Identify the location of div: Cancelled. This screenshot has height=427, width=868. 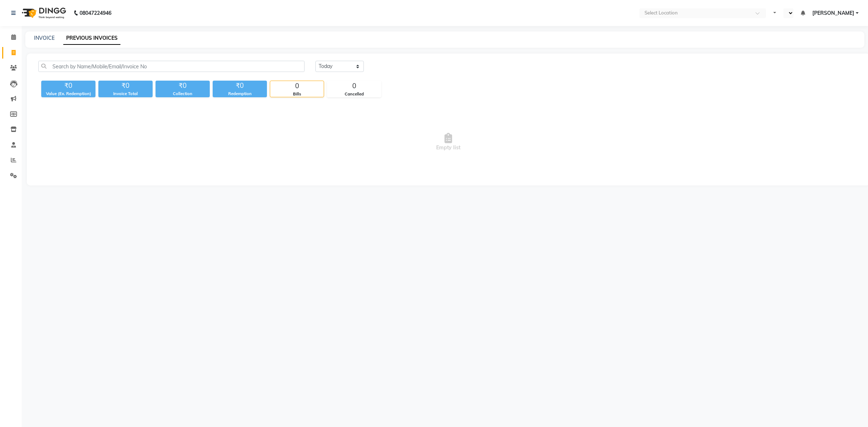
(354, 94).